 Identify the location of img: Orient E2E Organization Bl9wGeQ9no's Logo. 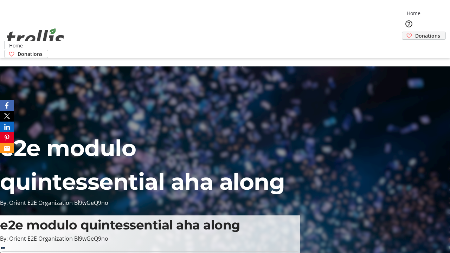
(36, 38).